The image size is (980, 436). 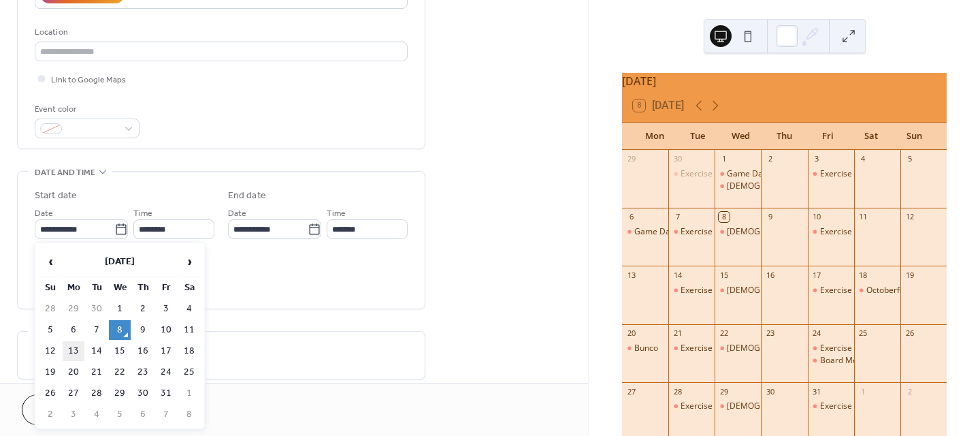 I want to click on td: 24, so click(x=166, y=372).